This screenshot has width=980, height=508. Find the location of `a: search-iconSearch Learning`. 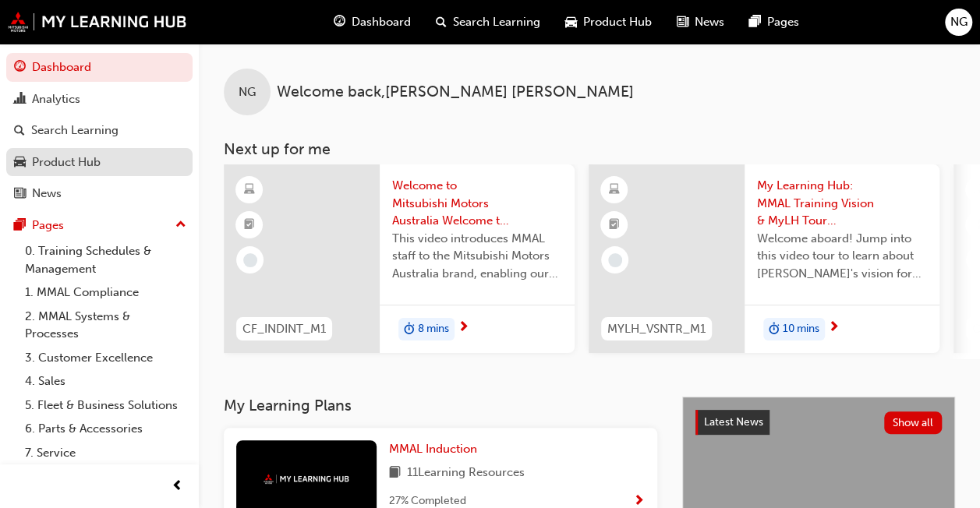

a: search-iconSearch Learning is located at coordinates (488, 22).